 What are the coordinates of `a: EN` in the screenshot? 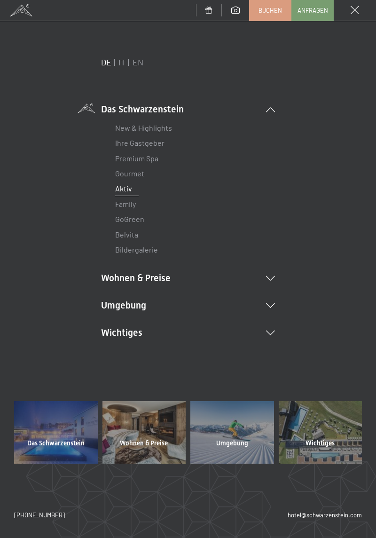 It's located at (138, 62).